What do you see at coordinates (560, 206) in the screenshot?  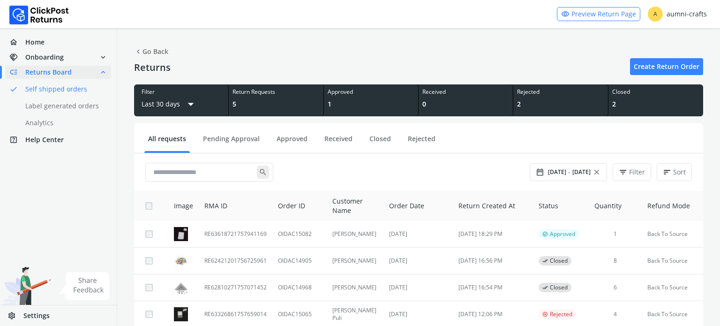 I see `th: Status` at bounding box center [560, 206].